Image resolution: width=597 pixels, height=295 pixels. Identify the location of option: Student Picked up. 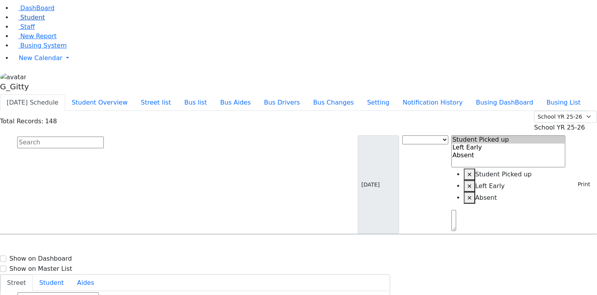
(508, 140).